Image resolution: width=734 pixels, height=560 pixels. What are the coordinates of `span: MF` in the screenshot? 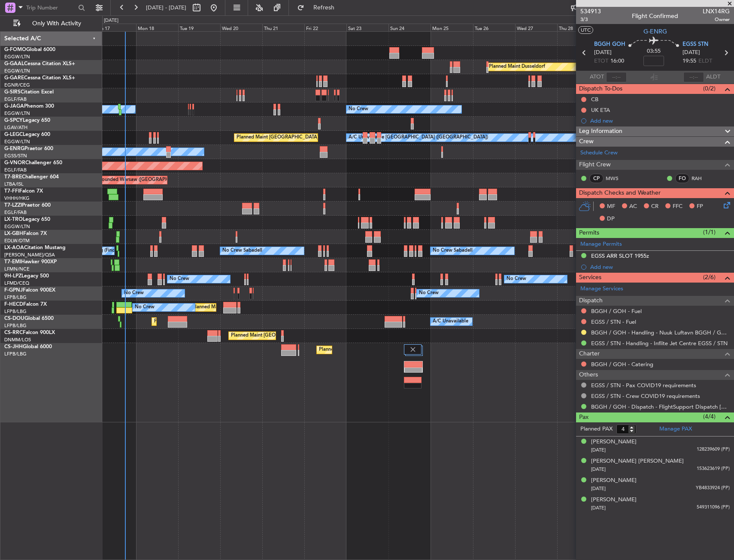 It's located at (610, 207).